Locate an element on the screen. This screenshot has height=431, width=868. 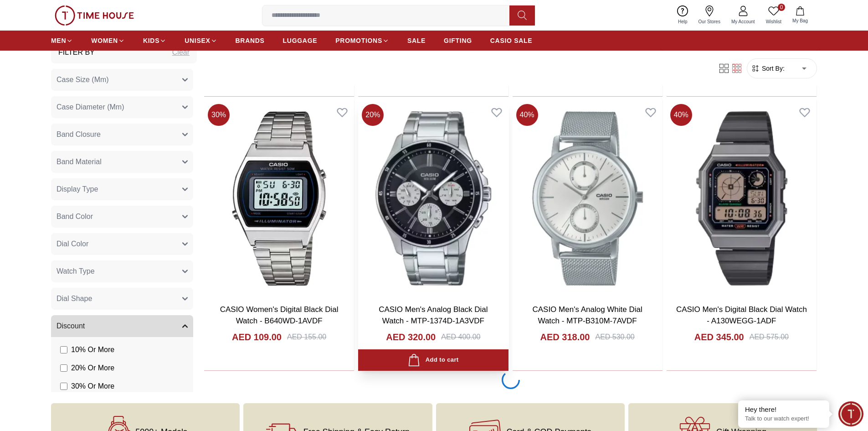
div: Clear is located at coordinates (181, 52).